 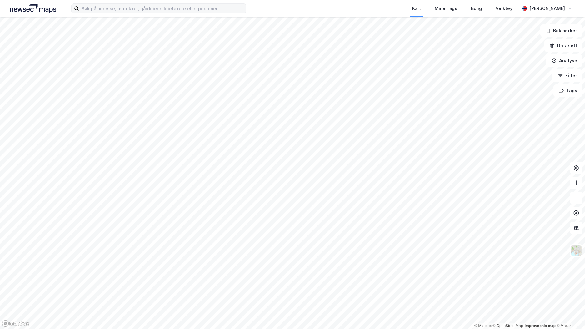 I want to click on div: Kart, so click(x=417, y=8).